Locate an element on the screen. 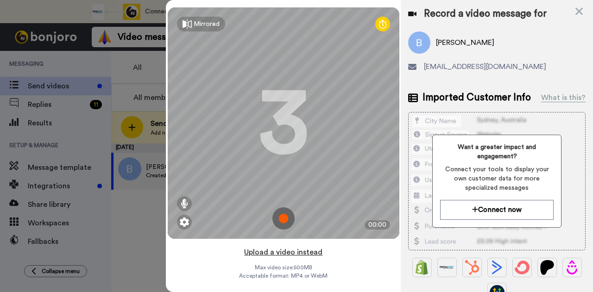 This screenshot has height=292, width=593. button: Connect now is located at coordinates (497, 210).